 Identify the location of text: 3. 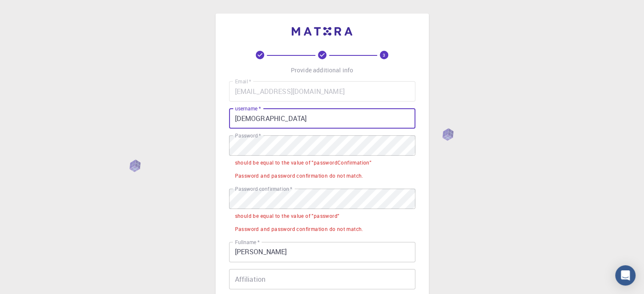
(384, 55).